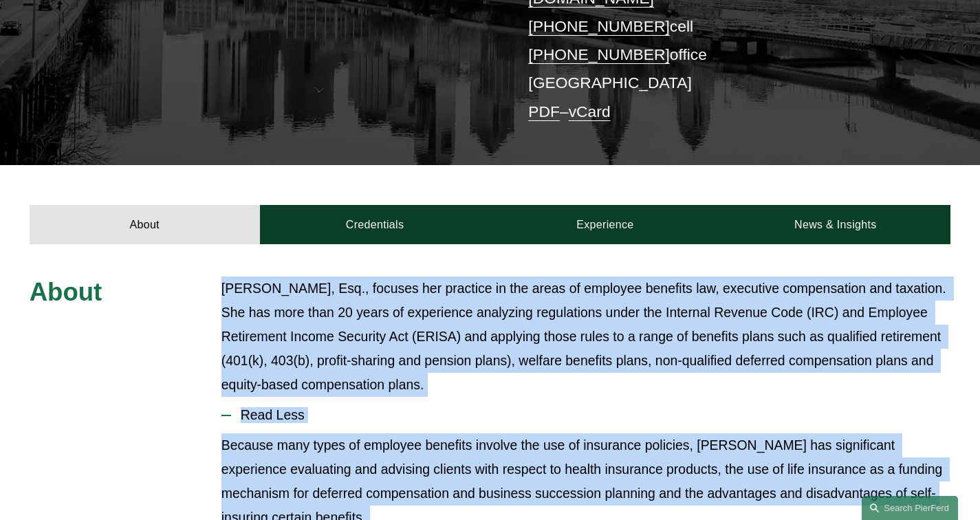  What do you see at coordinates (586, 415) in the screenshot?
I see `button: Read Less` at bounding box center [586, 415].